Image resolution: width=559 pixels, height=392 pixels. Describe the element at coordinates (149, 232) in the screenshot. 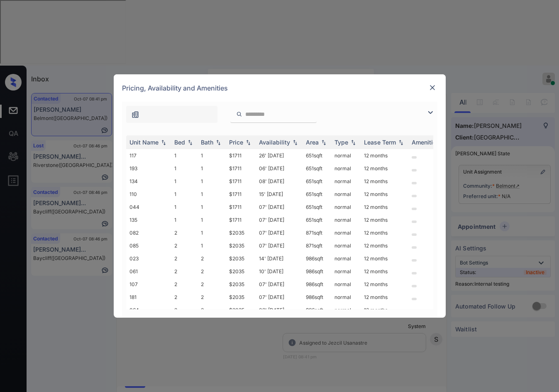

I see `td: 082` at that location.